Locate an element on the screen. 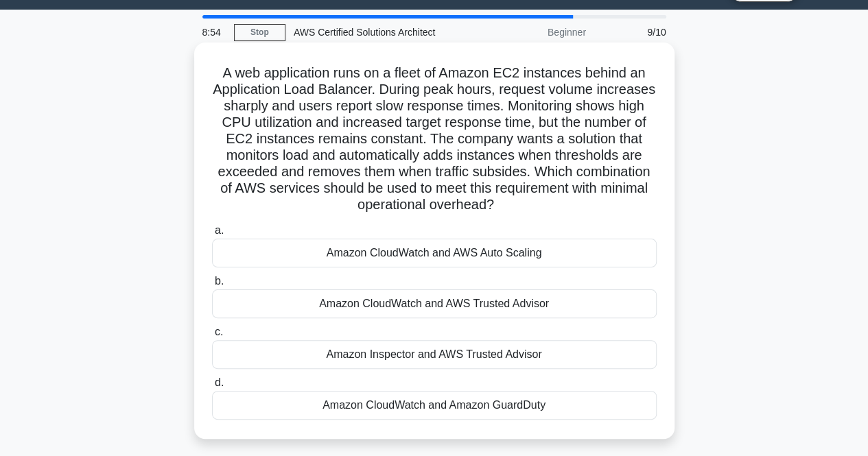 The image size is (868, 456). a: Stop is located at coordinates (259, 32).